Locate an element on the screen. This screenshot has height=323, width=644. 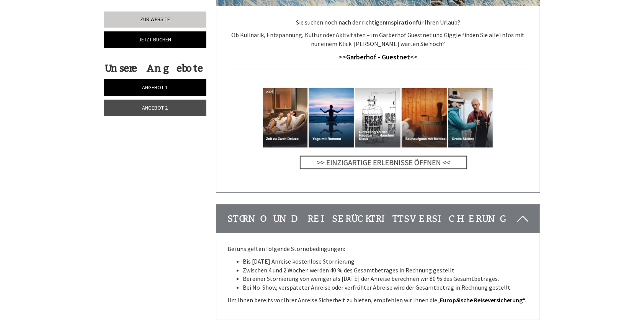
span: „Europäische Reiseversicherung“ is located at coordinates (481, 300).